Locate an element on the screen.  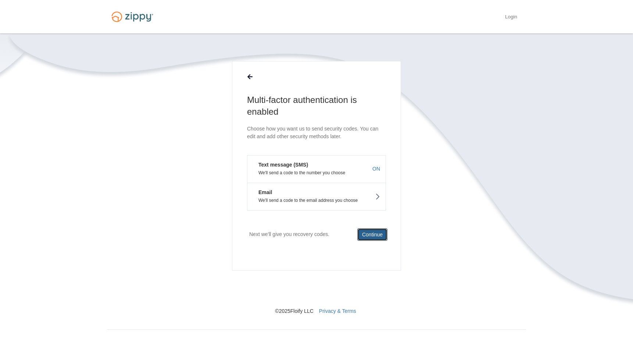
p: We'll send a code to the number you choose is located at coordinates (316, 173).